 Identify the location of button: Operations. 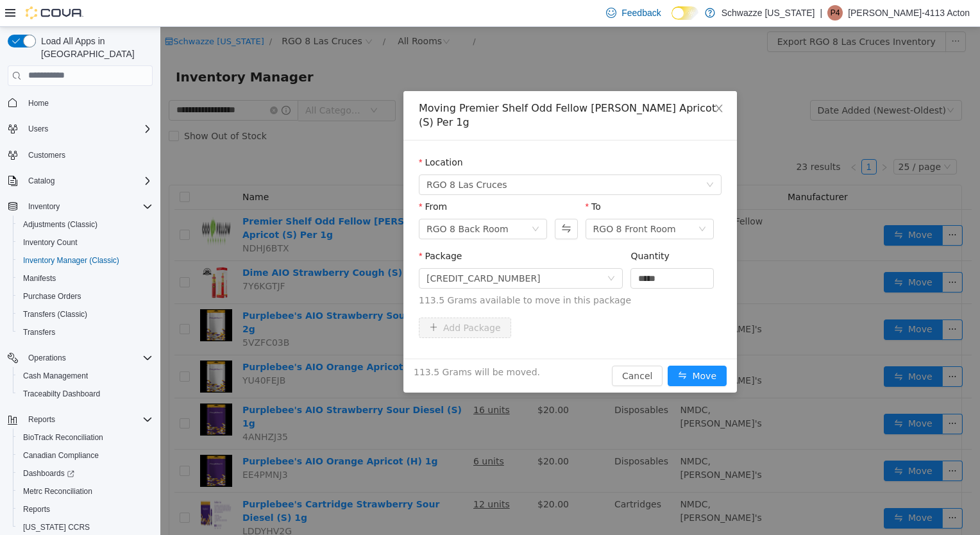
(47, 358).